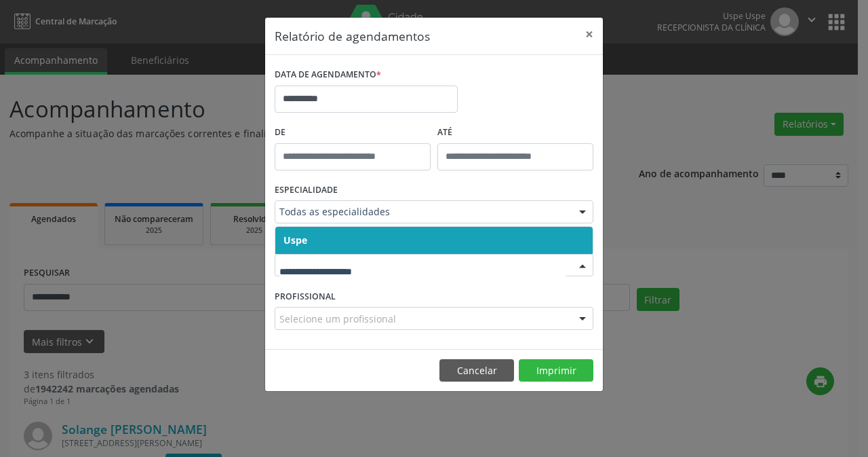 The width and height of the screenshot is (868, 457). I want to click on button: Close, so click(590, 34).